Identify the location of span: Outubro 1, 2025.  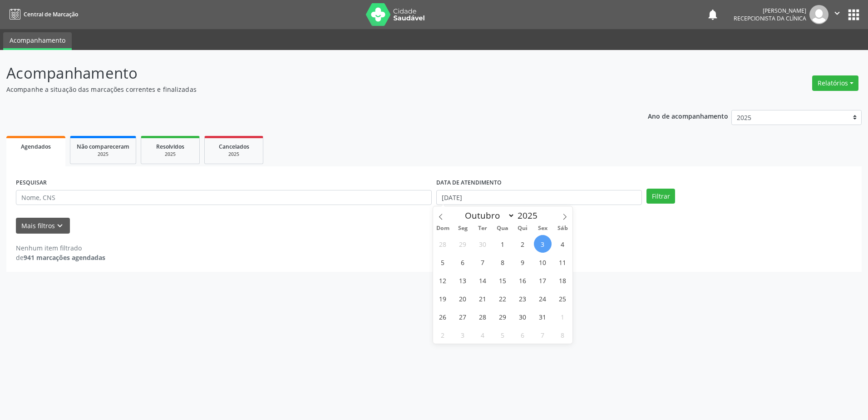
(502, 244).